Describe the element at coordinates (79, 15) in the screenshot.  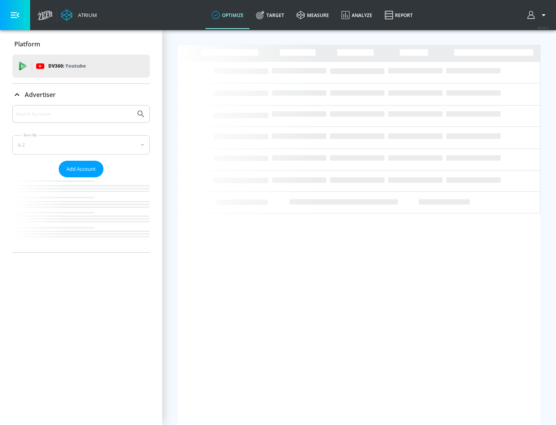
I see `a: Atrium` at that location.